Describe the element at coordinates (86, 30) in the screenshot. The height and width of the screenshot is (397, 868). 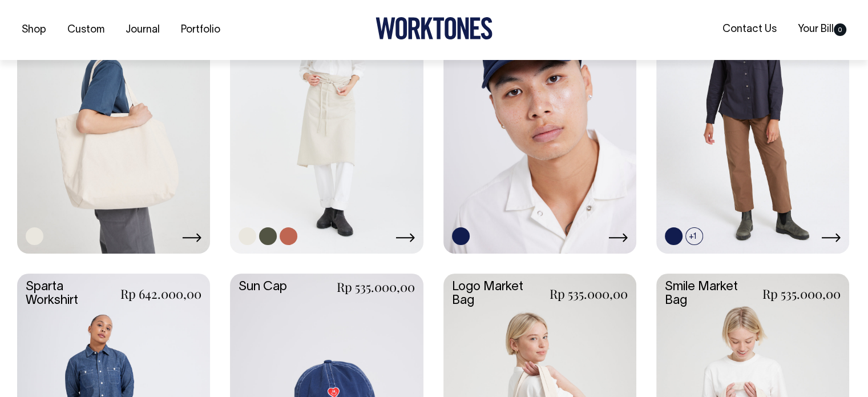
I see `a: Custom` at that location.